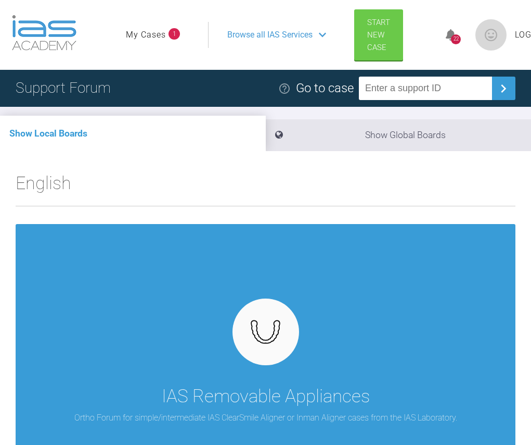 This screenshot has height=445, width=531. I want to click on a: My Cases, so click(146, 35).